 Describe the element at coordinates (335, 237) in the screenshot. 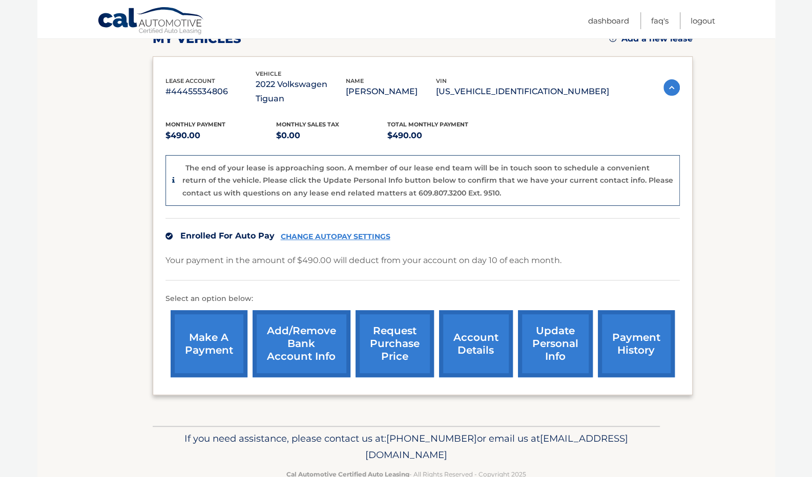

I see `a: CHANGE AUTOPAY SETTINGS` at that location.